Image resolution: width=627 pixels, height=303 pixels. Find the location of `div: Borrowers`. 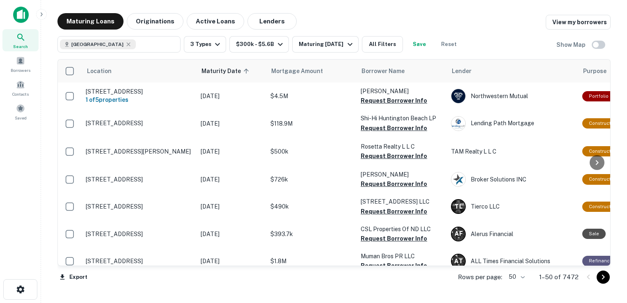

div: Borrowers is located at coordinates (21, 64).